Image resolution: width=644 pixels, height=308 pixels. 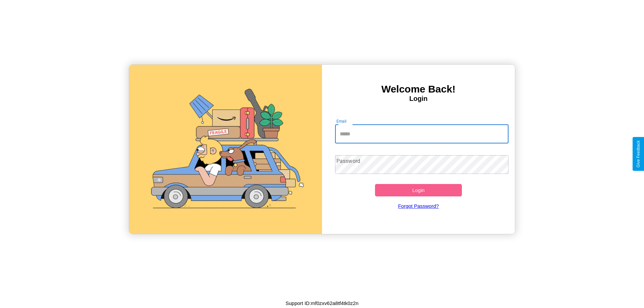 I want to click on label: Email, so click(x=342, y=121).